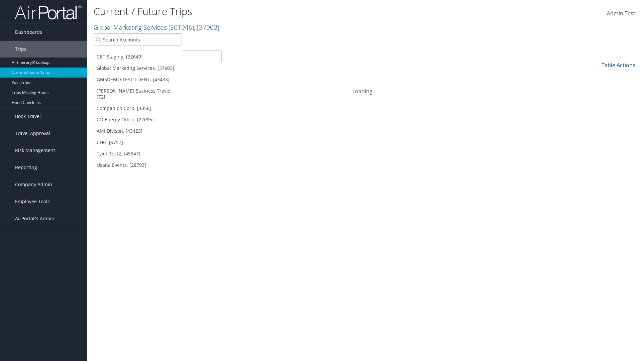  I want to click on span: Dashboards, so click(28, 32).